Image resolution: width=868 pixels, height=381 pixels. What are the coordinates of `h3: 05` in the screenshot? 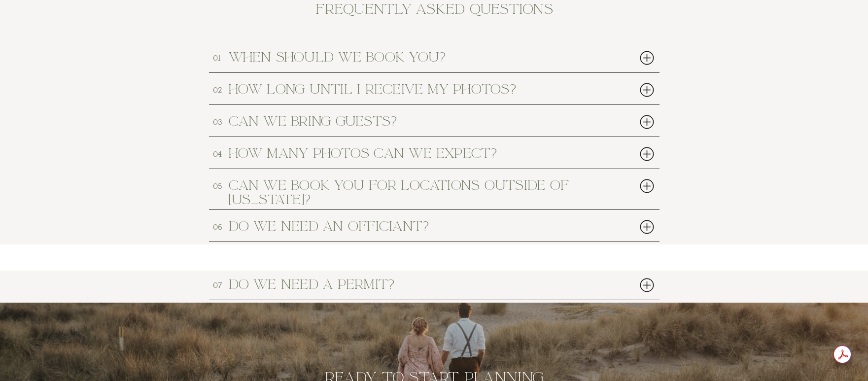 It's located at (219, 184).